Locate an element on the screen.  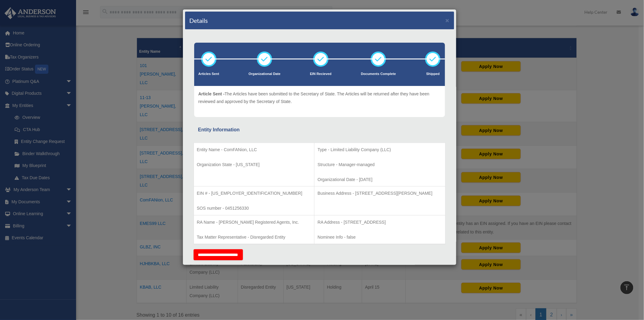
p: Structure - Manager-managed is located at coordinates (379, 165).